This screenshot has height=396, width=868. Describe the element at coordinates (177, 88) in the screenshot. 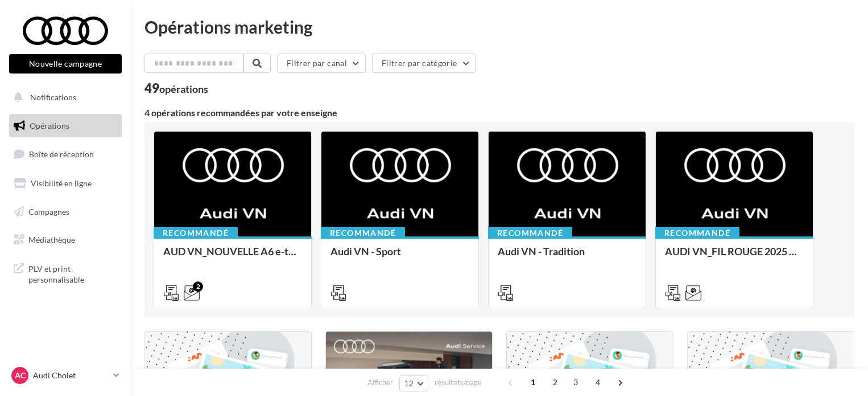

I see `div: 49` at that location.